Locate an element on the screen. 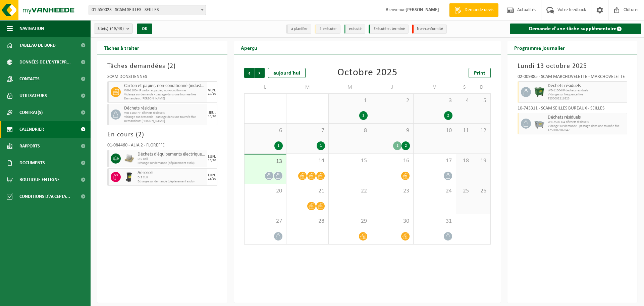 The image size is (644, 306). span: 27 is located at coordinates (265, 221).